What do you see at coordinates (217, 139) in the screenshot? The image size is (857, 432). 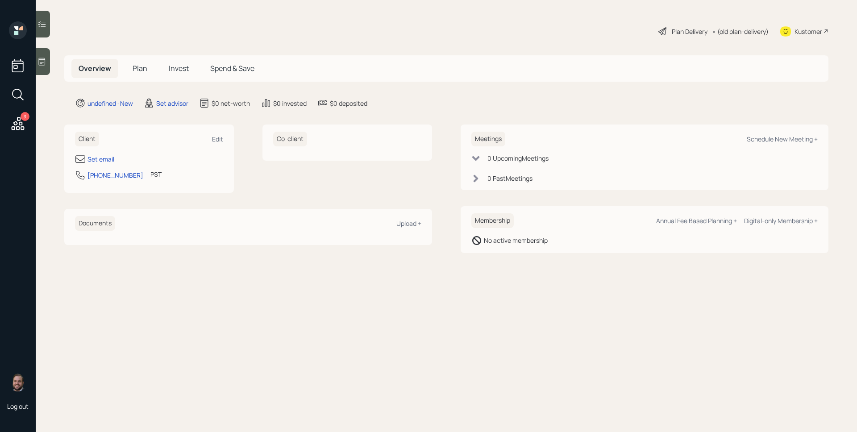 I see `div: Edit` at bounding box center [217, 139].